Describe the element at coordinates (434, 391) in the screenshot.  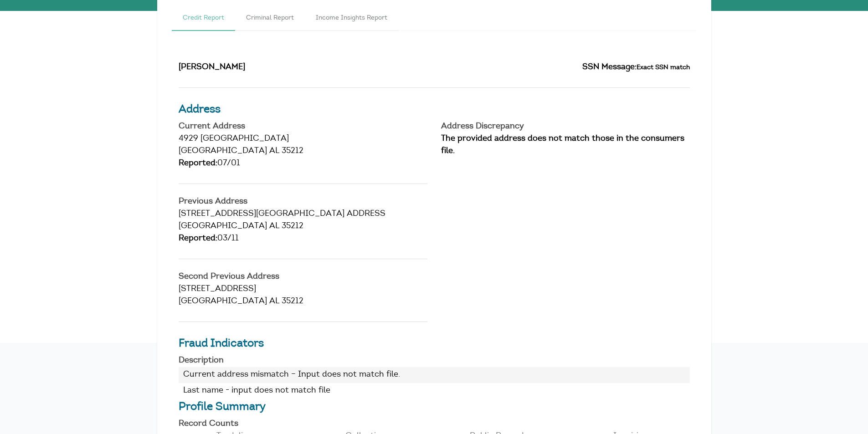
I see `li: Last name - input does not match file` at that location.